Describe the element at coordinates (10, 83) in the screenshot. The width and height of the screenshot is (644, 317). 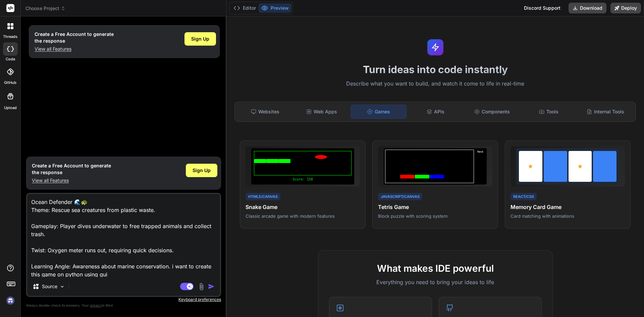
I see `label: GitHub` at that location.